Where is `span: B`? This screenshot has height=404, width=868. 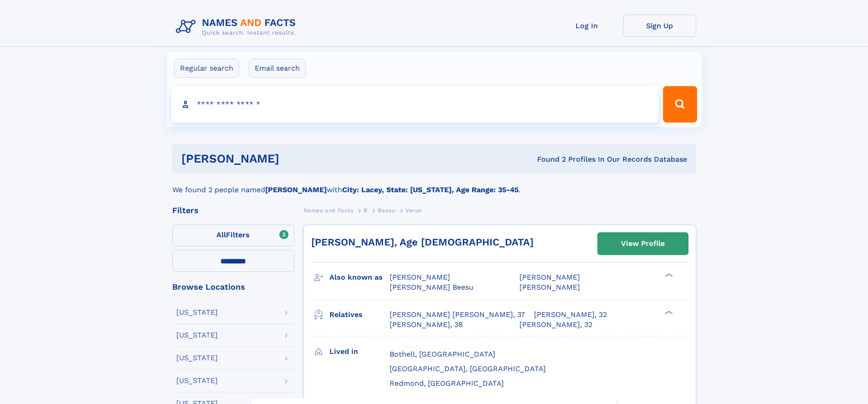
span: B is located at coordinates (366, 211).